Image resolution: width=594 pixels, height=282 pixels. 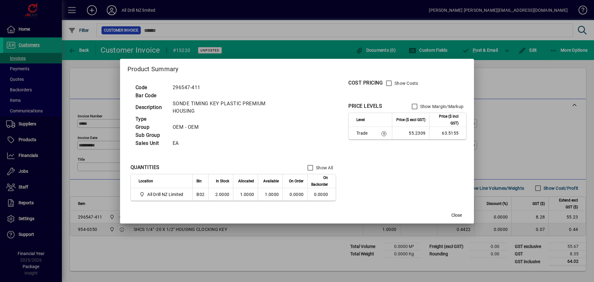 I want to click on td: 55.2309, so click(x=411, y=133).